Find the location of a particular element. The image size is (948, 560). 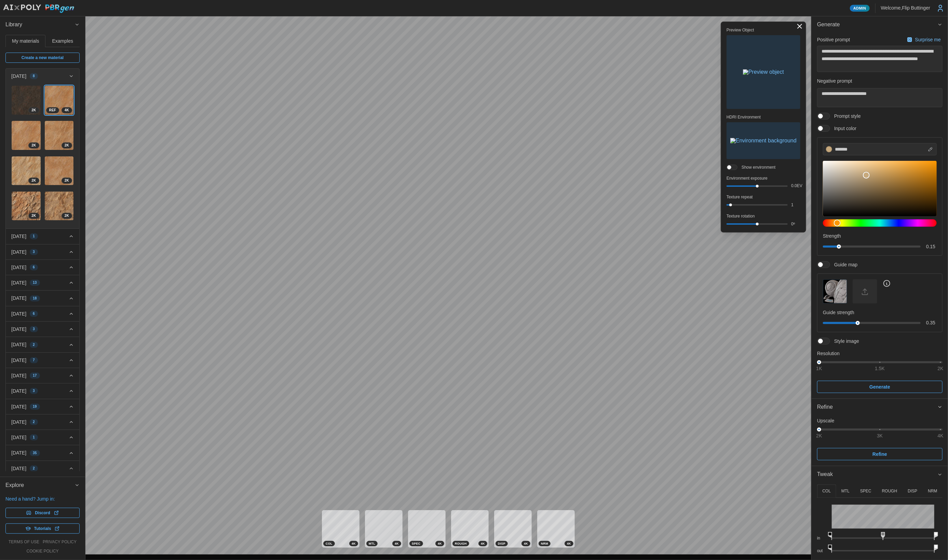

p: out is located at coordinates (822, 551).